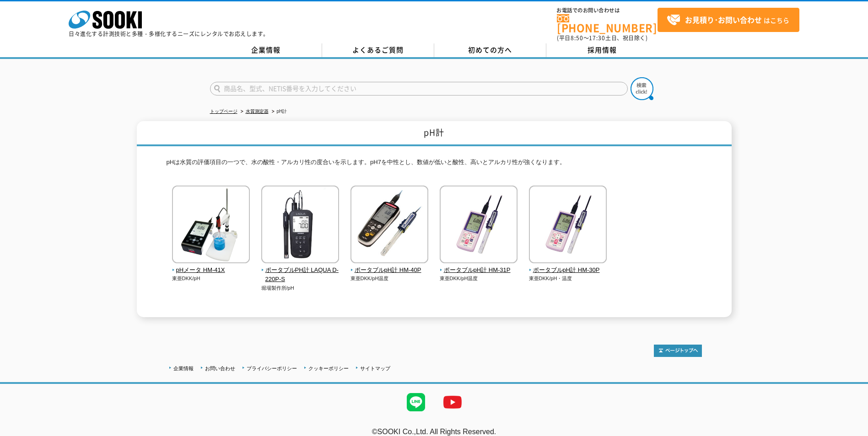 The image size is (868, 436). What do you see at coordinates (301, 275) in the screenshot?
I see `span: ポータブルPH計 LAQUA D-220P-S` at bounding box center [301, 275].